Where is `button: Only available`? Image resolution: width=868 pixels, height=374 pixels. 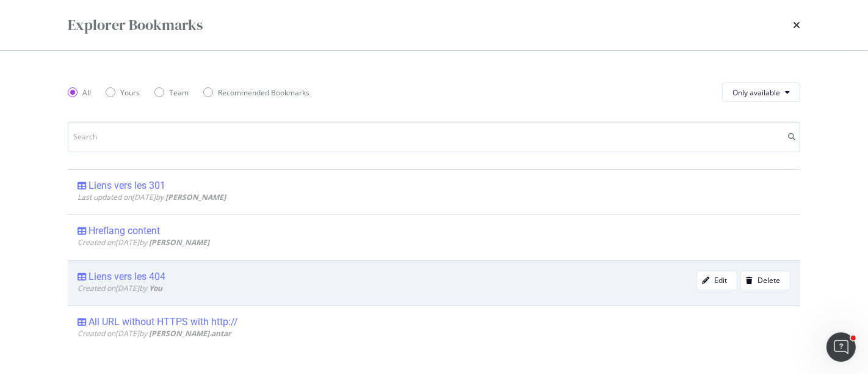
button: Only available is located at coordinates (762, 92).